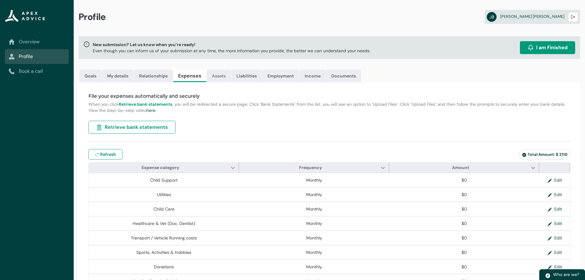 The width and height of the screenshot is (585, 280). Describe the element at coordinates (190, 76) in the screenshot. I see `a: Expenses` at that location.